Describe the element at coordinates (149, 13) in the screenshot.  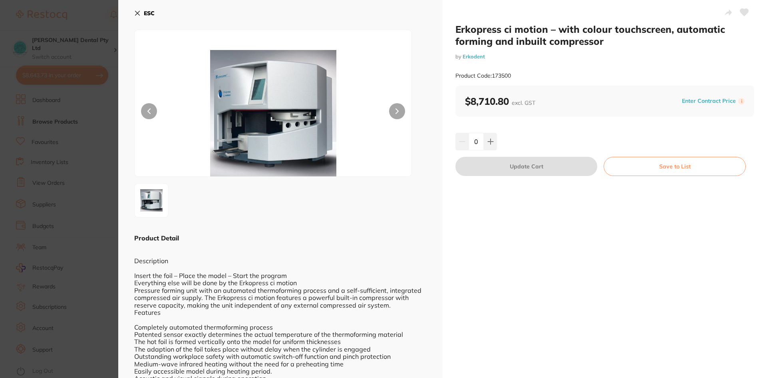
I see `b: ESC` at that location.